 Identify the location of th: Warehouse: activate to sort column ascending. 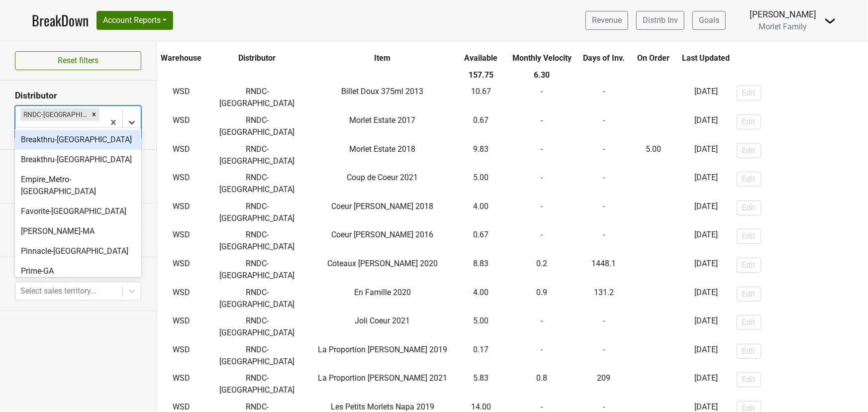
(181, 58).